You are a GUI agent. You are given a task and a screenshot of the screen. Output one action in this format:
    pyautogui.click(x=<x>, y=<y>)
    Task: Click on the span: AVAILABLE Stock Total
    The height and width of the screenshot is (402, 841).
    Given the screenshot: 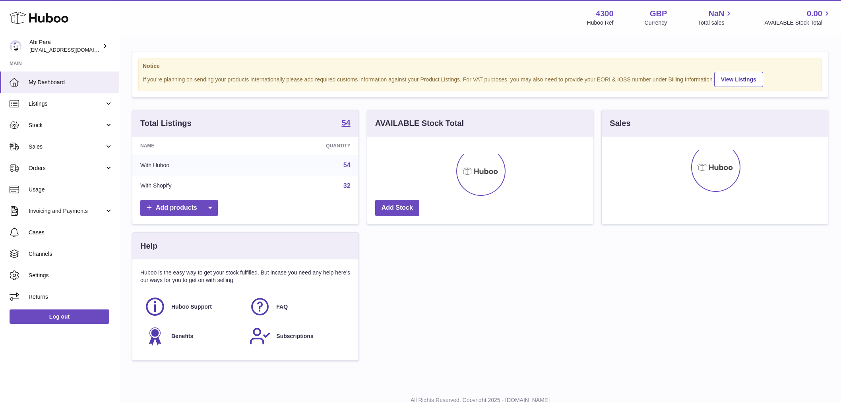 What is the action you would take?
    pyautogui.click(x=798, y=23)
    